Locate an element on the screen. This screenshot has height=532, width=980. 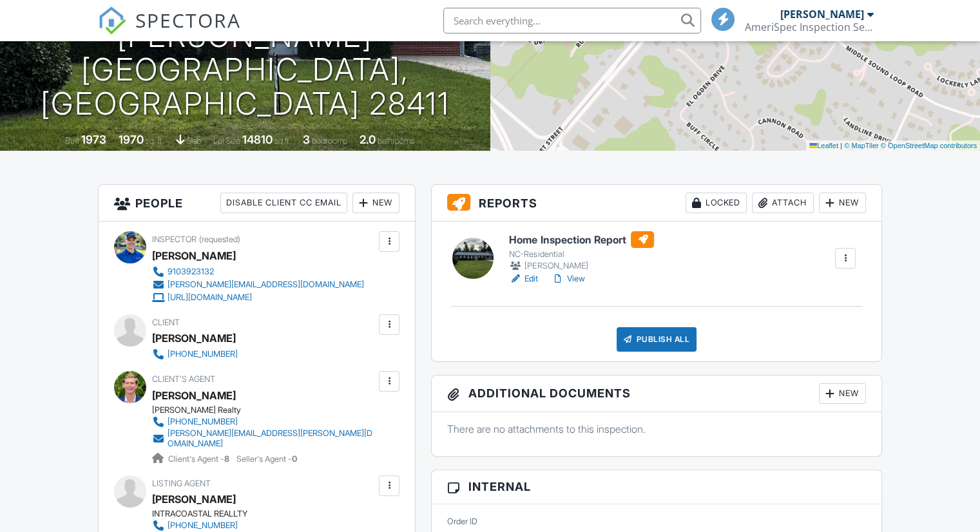
p: There are no attachments to this inspection. is located at coordinates (657, 430).